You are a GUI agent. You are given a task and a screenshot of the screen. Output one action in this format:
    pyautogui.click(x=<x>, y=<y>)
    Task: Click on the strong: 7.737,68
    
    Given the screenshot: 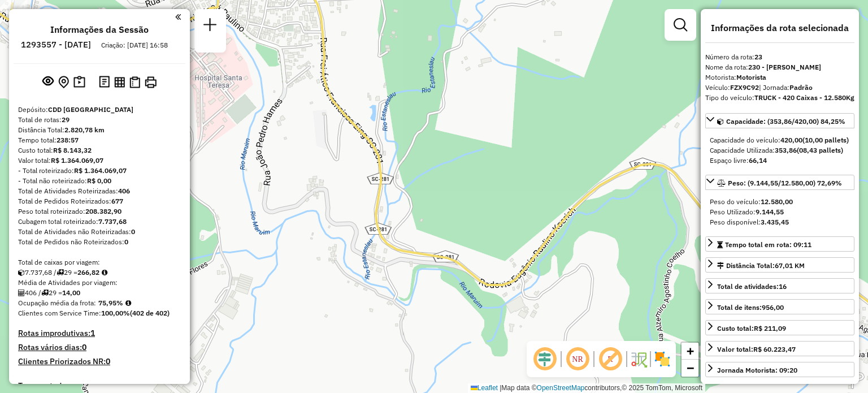 What is the action you would take?
    pyautogui.click(x=113, y=221)
    